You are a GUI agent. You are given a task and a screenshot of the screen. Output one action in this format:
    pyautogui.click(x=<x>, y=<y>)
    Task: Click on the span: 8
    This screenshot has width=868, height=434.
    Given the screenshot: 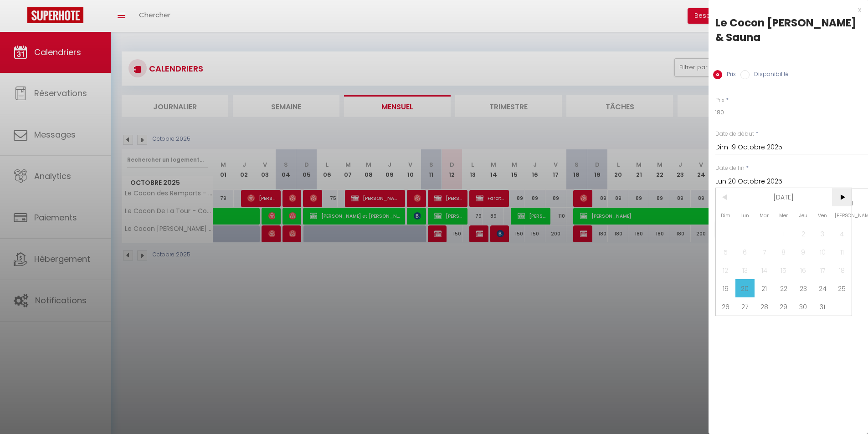 What is the action you would take?
    pyautogui.click(x=784, y=252)
    